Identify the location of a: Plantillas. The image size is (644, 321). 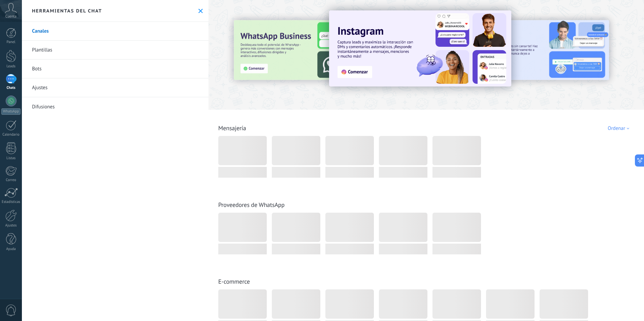
(115, 50).